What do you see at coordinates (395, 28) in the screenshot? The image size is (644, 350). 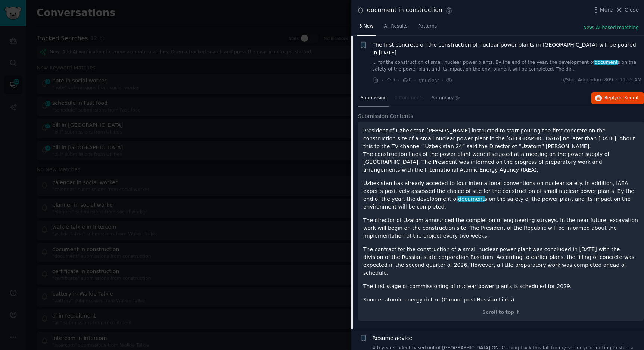 I see `a: All Results` at bounding box center [395, 28].